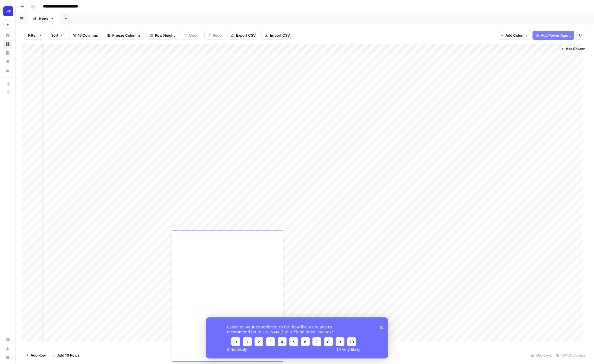 This screenshot has height=364, width=594. Describe the element at coordinates (129, 32) in the screenshot. I see `div: 10 - Very likely` at that location.